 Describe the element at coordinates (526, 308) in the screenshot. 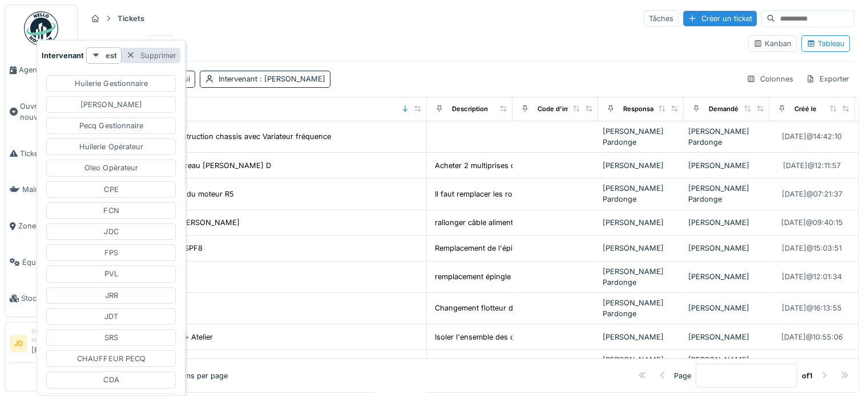

I see `div: Changement flotteur degazeur th66 +remise en se...` at that location.